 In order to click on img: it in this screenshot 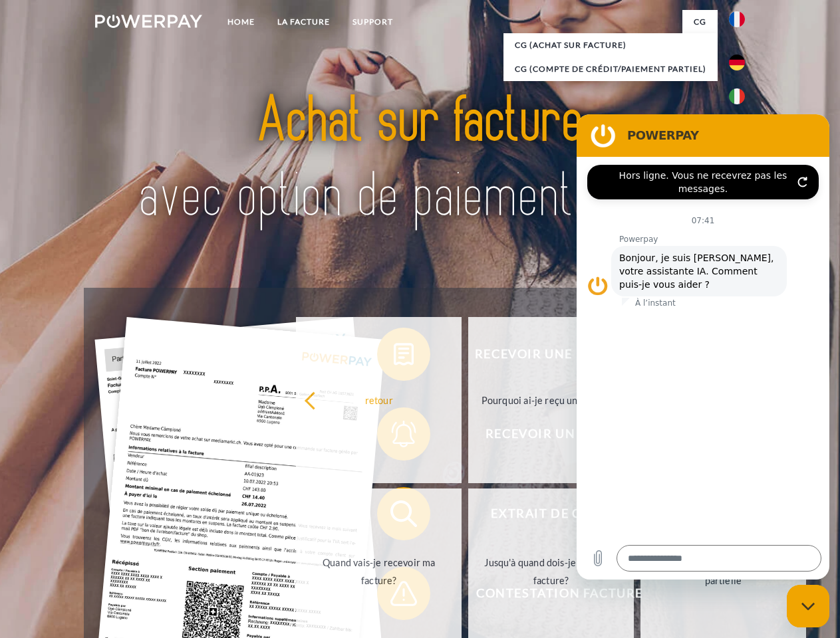, I will do `click(737, 97)`.